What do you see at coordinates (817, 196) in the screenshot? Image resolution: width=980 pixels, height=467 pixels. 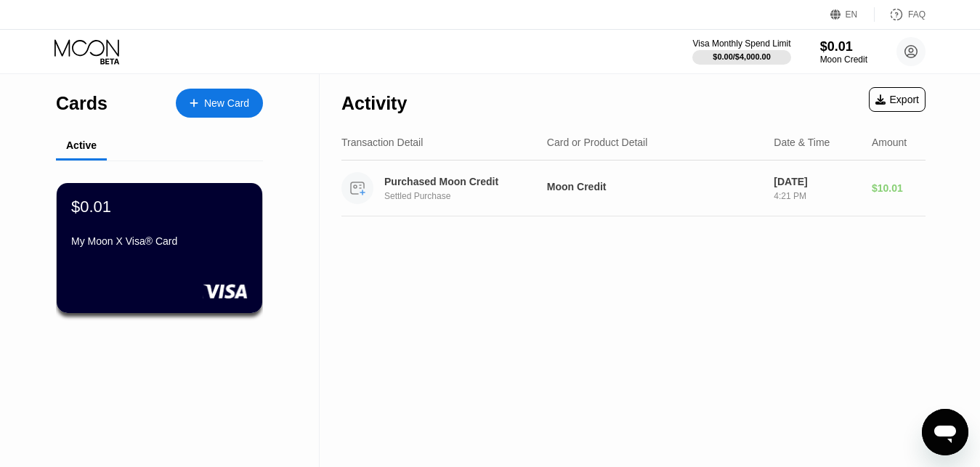 I see `div: 4:21 PM` at bounding box center [817, 196].